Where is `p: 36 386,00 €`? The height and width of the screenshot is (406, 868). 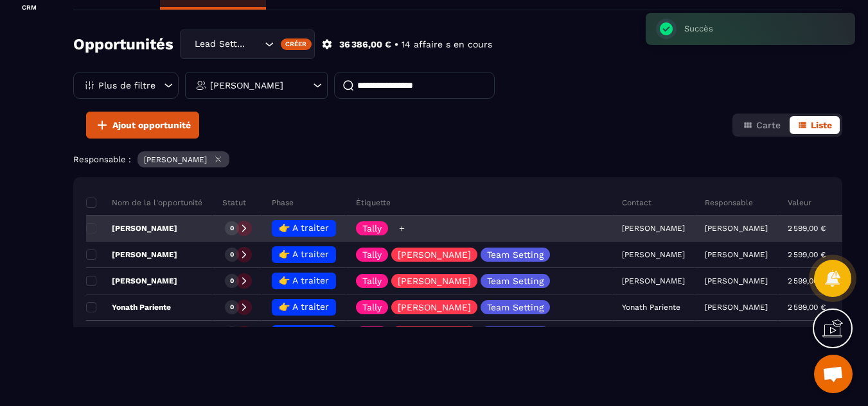
p: 36 386,00 € is located at coordinates (365, 44).